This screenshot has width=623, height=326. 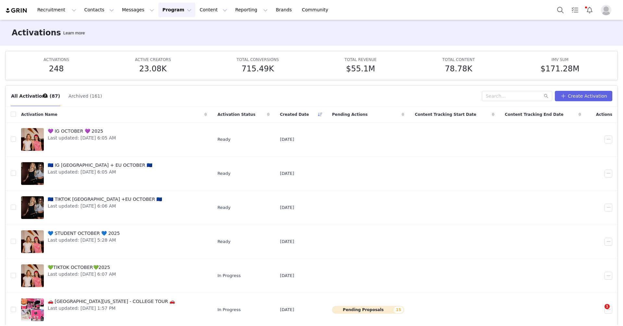 What do you see at coordinates (35, 96) in the screenshot?
I see `button: All Activations (87)` at bounding box center [35, 96].